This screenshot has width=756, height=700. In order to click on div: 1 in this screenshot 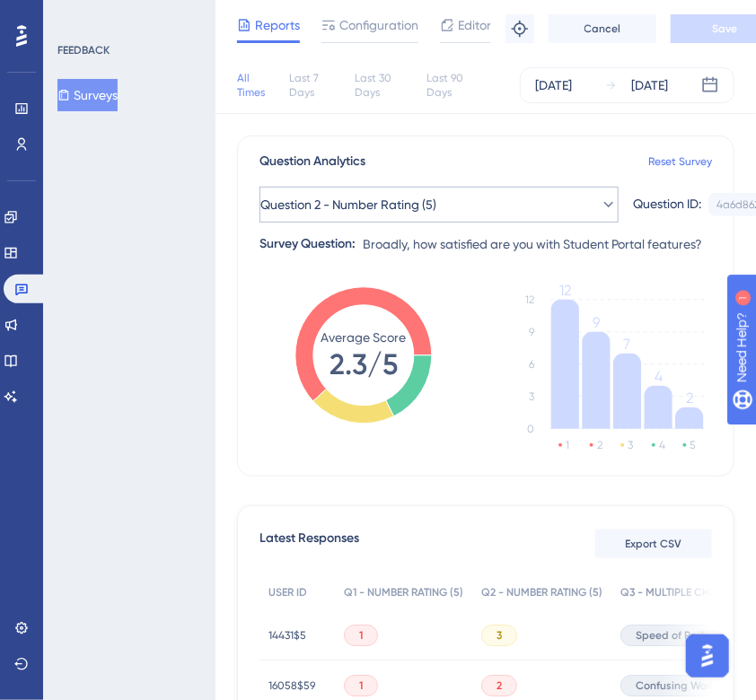, I will do `click(128, 16)`.